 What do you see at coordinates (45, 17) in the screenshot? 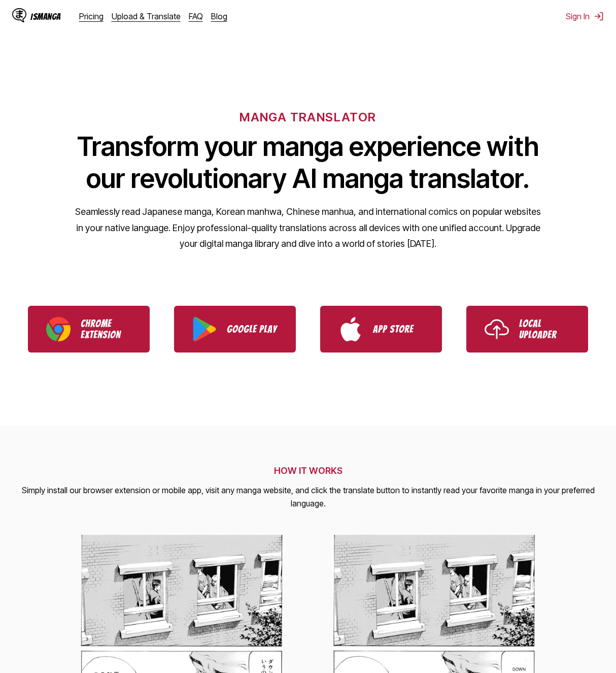
I see `a: IsManga LogoIsManga` at bounding box center [45, 17].